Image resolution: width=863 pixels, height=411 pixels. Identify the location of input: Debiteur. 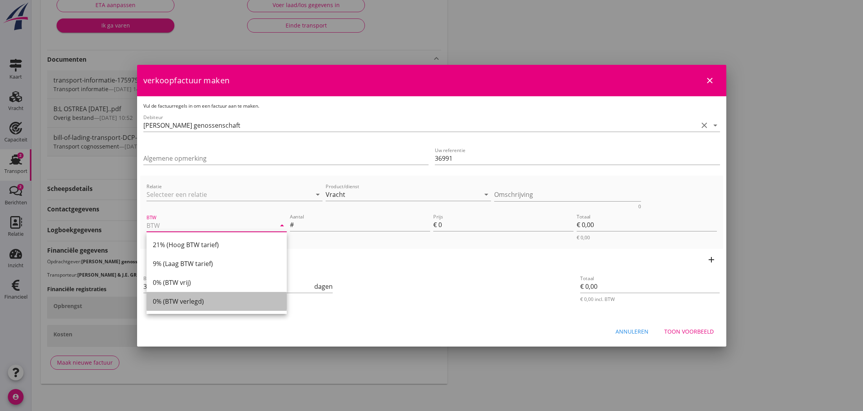
(421, 125).